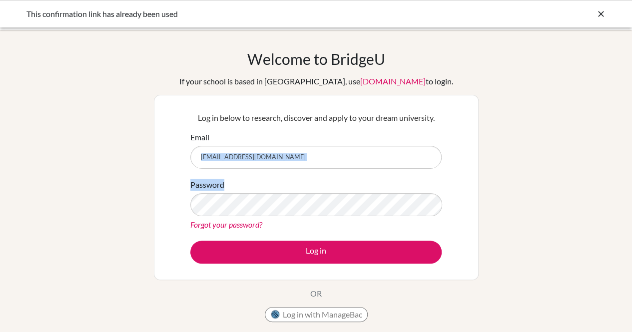 This screenshot has height=332, width=632. Describe the element at coordinates (316, 59) in the screenshot. I see `h1: Welcome to BridgeU` at that location.